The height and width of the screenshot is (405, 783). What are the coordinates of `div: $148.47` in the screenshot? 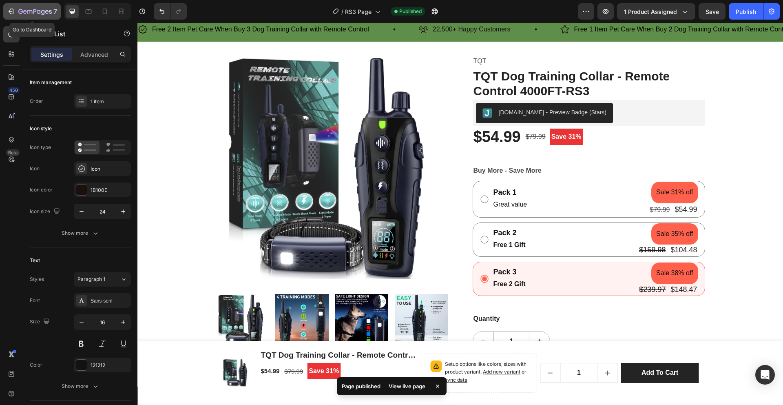 It's located at (546, 266).